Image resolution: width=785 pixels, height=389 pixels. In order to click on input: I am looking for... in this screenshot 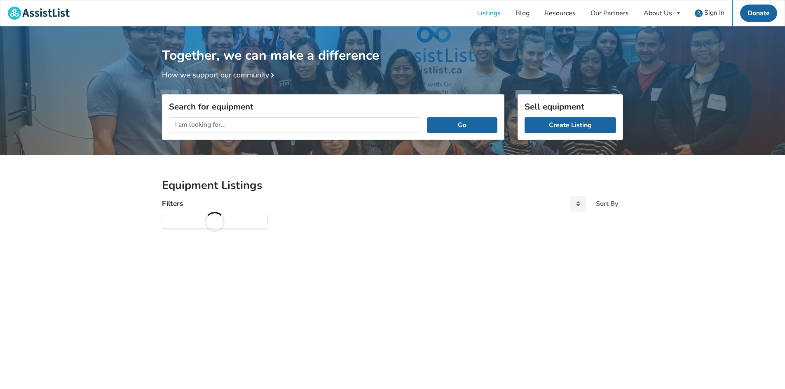, I will do `click(294, 125)`.